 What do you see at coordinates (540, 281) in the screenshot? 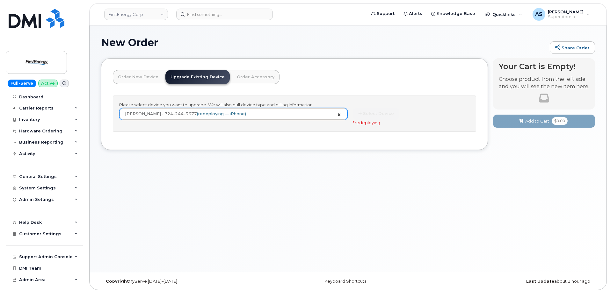
I see `strong: Last Update` at bounding box center [540, 281].